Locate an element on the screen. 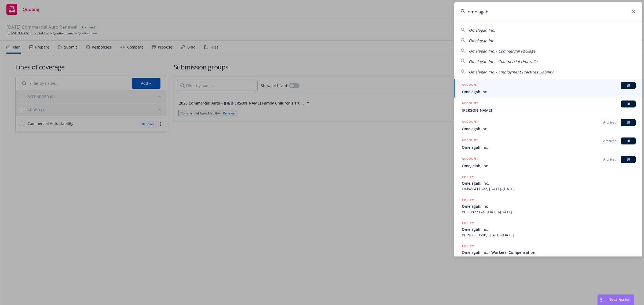 Image resolution: width=644 pixels, height=305 pixels. a: ACCOUNTArchivedBIOmegalah, Inc. is located at coordinates (548, 162).